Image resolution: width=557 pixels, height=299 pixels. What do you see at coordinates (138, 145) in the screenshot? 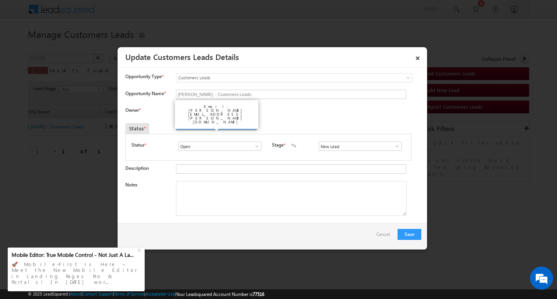
I see `label: Status` at bounding box center [138, 145].